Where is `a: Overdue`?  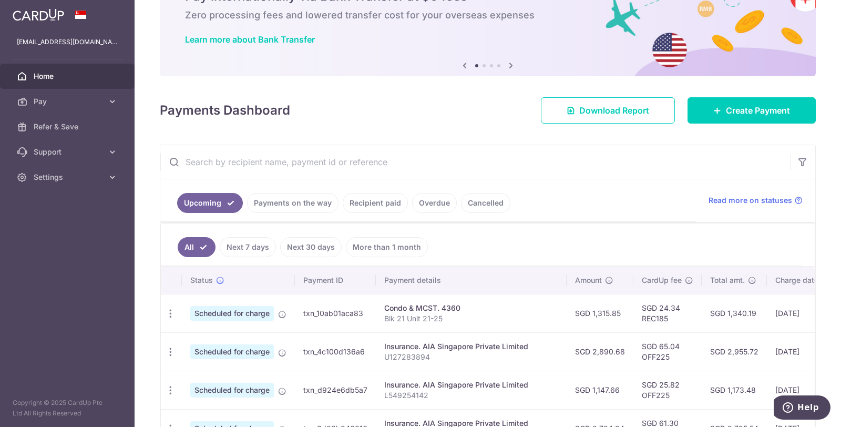 a: Overdue is located at coordinates (434, 203).